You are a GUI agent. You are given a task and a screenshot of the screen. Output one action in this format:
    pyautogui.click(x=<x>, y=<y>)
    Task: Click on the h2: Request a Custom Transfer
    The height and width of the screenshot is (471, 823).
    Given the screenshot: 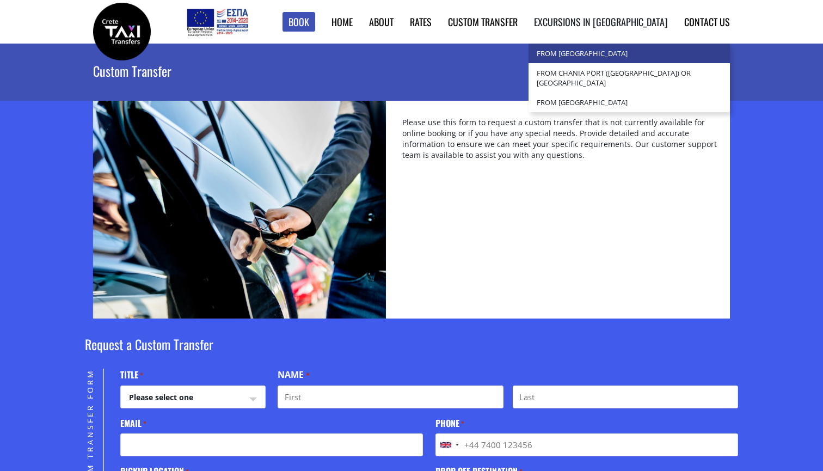 What is the action you would take?
    pyautogui.click(x=411, y=351)
    